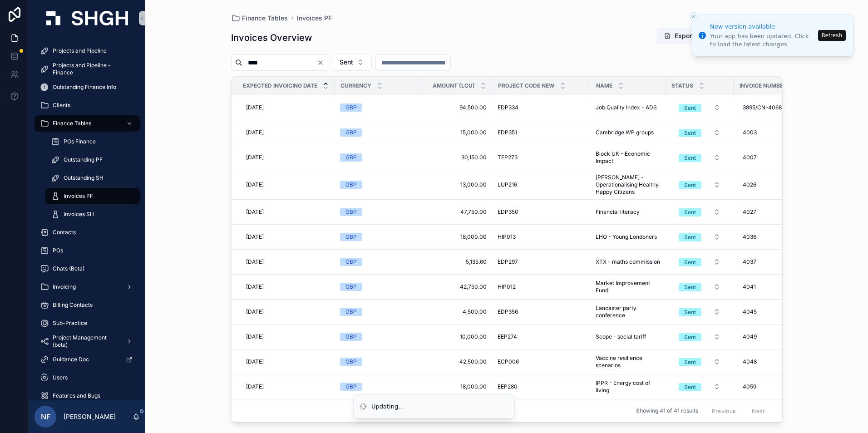 The height and width of the screenshot is (433, 868). What do you see at coordinates (87, 341) in the screenshot?
I see `a: Project Management (beta)` at bounding box center [87, 341].